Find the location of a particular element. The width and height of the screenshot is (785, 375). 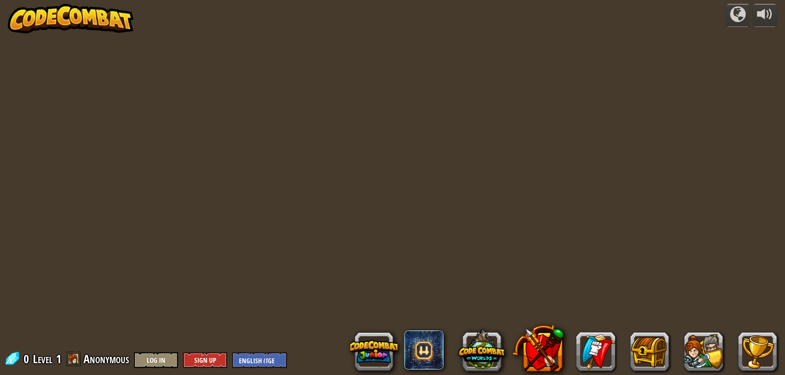

button: Adjust volume is located at coordinates (765, 15).